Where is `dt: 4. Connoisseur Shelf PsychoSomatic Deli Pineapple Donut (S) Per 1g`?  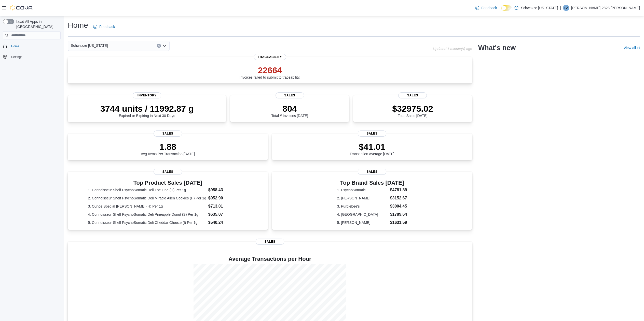
dt: 4. Connoisseur Shelf PsychoSomatic Deli Pineapple Donut (S) Per 1g is located at coordinates (147, 214).